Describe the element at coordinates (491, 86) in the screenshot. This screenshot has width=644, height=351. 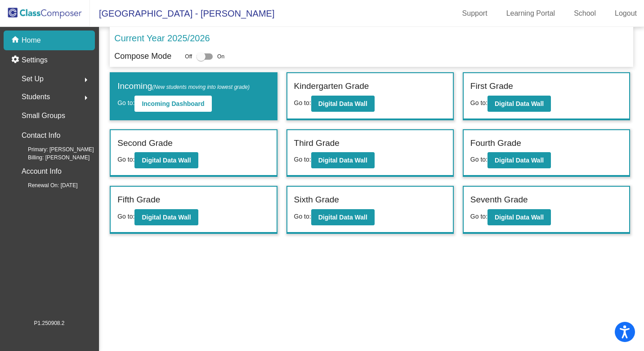
I see `label: First Grade` at that location.